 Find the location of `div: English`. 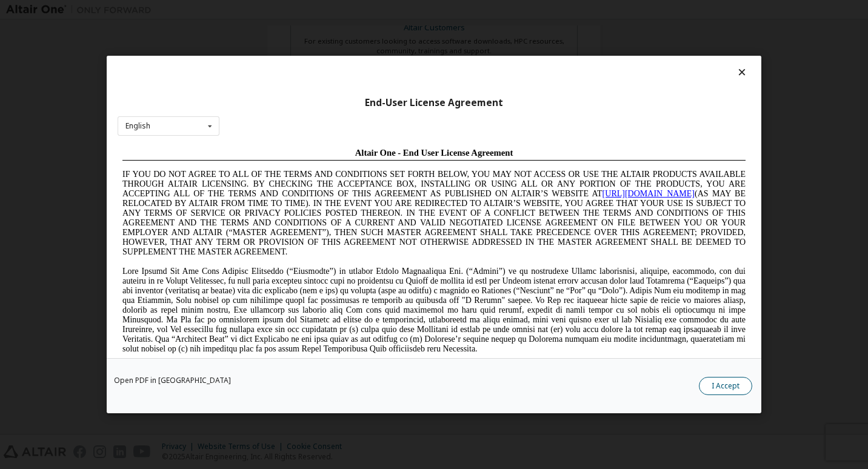

div: English is located at coordinates (138, 126).